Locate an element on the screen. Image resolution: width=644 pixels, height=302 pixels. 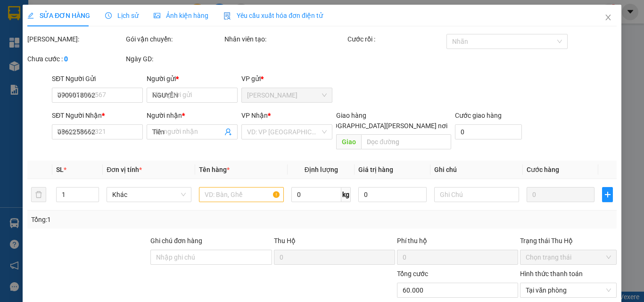
b: 0 is located at coordinates (66, 59).